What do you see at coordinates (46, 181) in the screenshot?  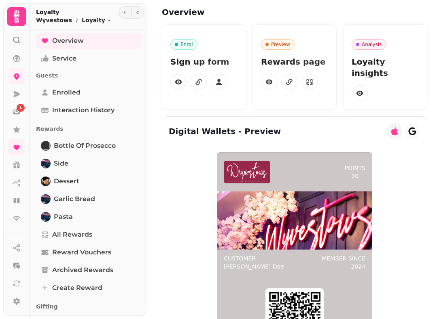 I see `img: Dessert` at bounding box center [46, 181].